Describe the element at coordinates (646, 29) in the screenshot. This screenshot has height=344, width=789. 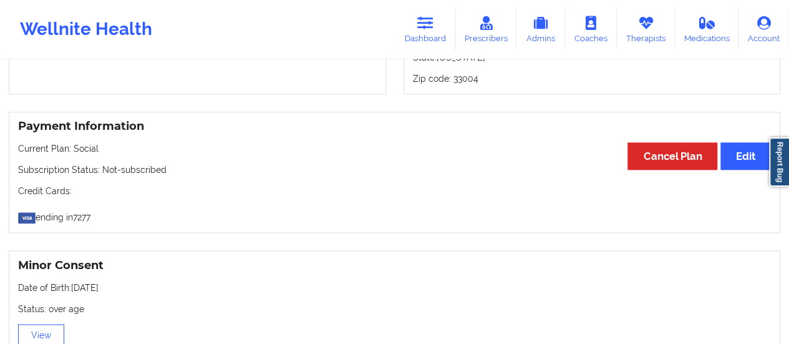
I see `a: Therapists` at that location.